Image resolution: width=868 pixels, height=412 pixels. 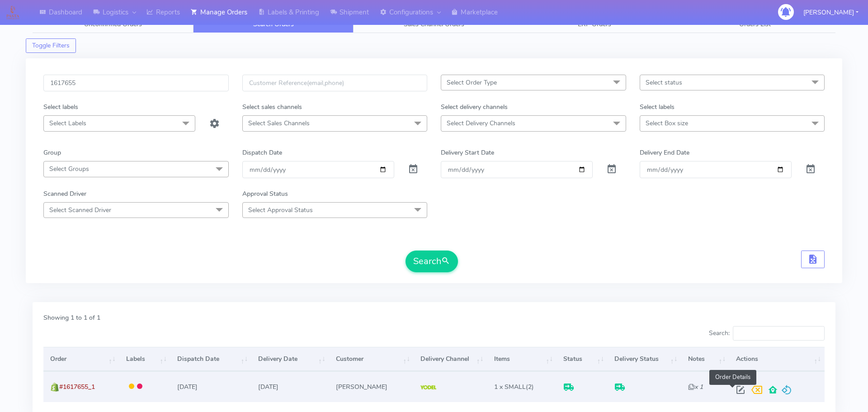 What do you see at coordinates (280, 210) in the screenshot?
I see `span: Select Approval Status` at bounding box center [280, 210].